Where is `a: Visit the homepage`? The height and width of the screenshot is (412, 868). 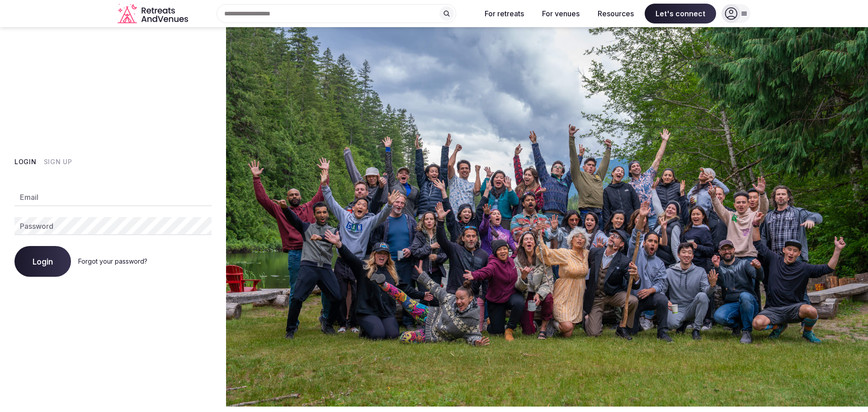 a: Visit the homepage is located at coordinates (154, 14).